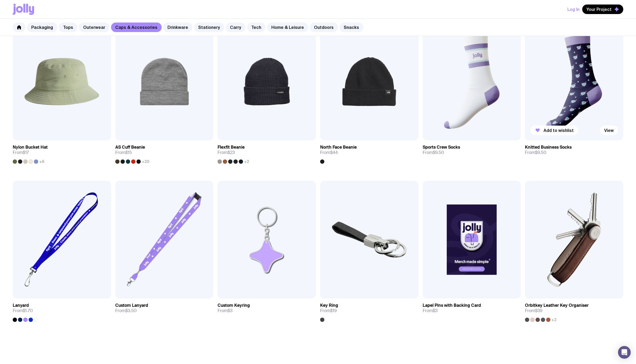  I want to click on button: Add to wishlist, so click(554, 130).